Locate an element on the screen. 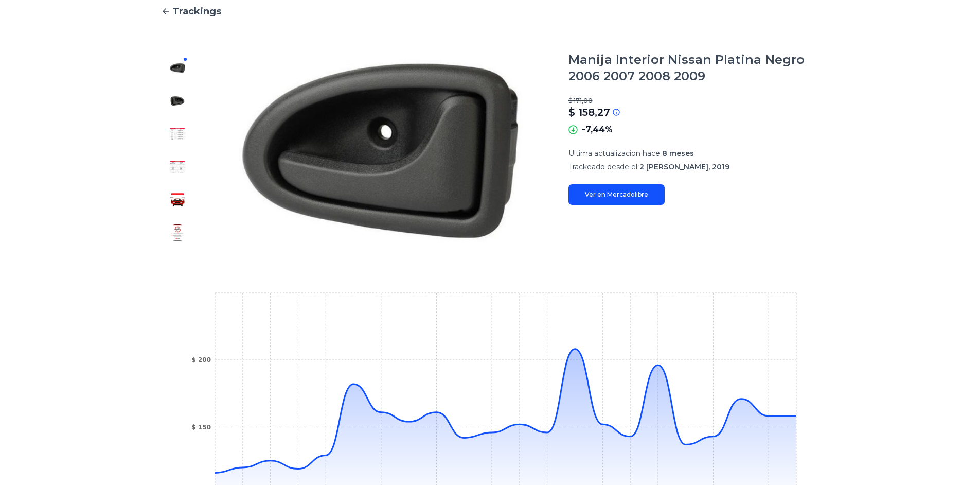 This screenshot has width=980, height=485. h1: Manija Interior Nissan Platina Negro 2006 2007 2008 2009 is located at coordinates (694, 68).